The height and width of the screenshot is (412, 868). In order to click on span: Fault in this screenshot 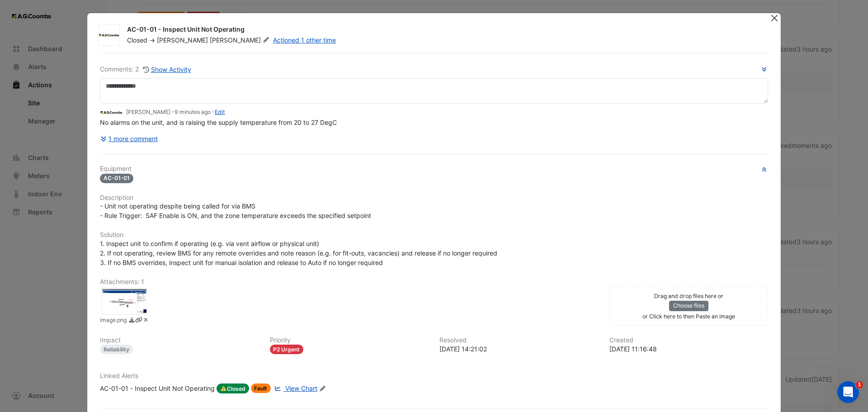, I will do `click(261, 387)`.